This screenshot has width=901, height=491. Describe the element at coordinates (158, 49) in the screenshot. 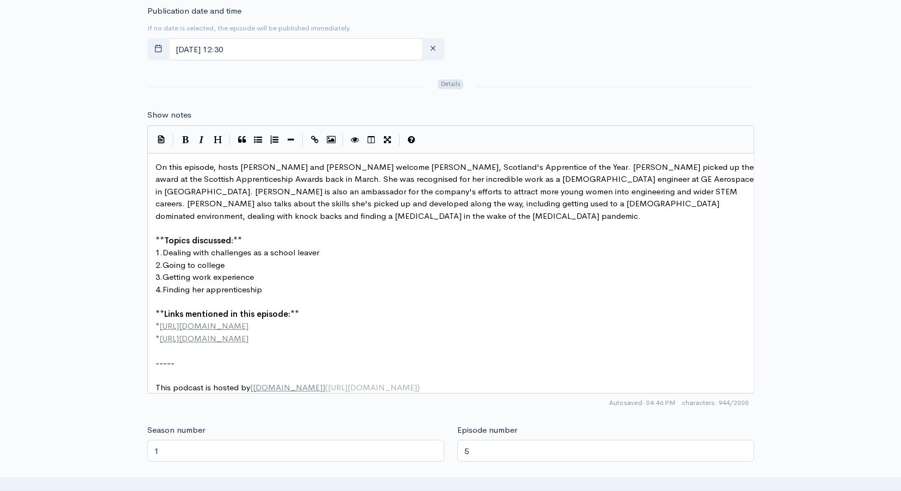

I see `button: toggle` at that location.